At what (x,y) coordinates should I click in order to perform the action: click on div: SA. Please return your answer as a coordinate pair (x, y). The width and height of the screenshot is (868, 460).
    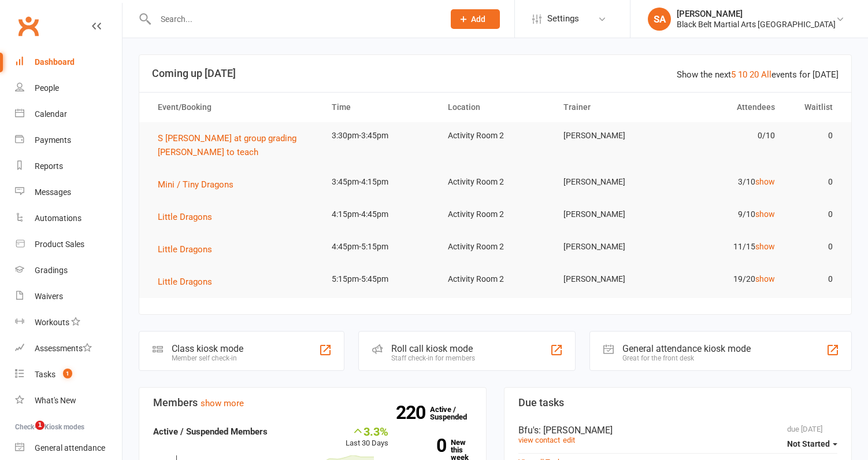
    Looking at the image, I should click on (659, 19).